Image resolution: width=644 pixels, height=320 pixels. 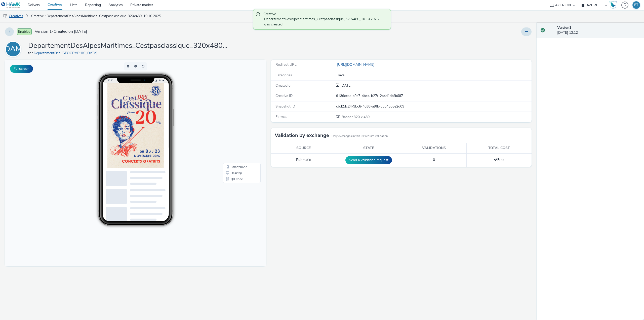 I want to click on span: Created on, so click(x=285, y=86).